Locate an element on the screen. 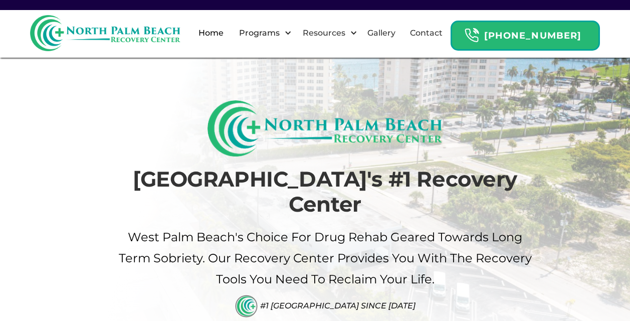  a: Home is located at coordinates (211, 33).